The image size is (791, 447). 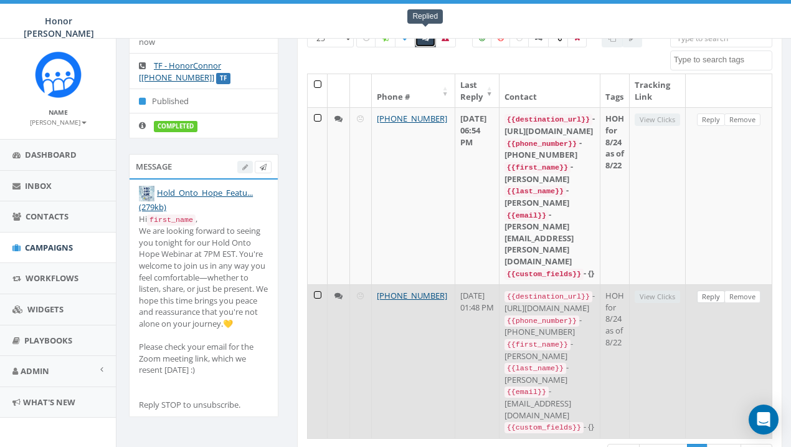 I want to click on textarea: Search, so click(x=722, y=60).